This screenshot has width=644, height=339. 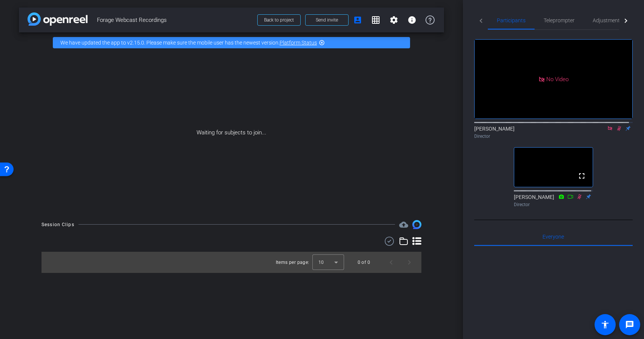 What do you see at coordinates (57, 19) in the screenshot?
I see `img: app-logo` at bounding box center [57, 19].